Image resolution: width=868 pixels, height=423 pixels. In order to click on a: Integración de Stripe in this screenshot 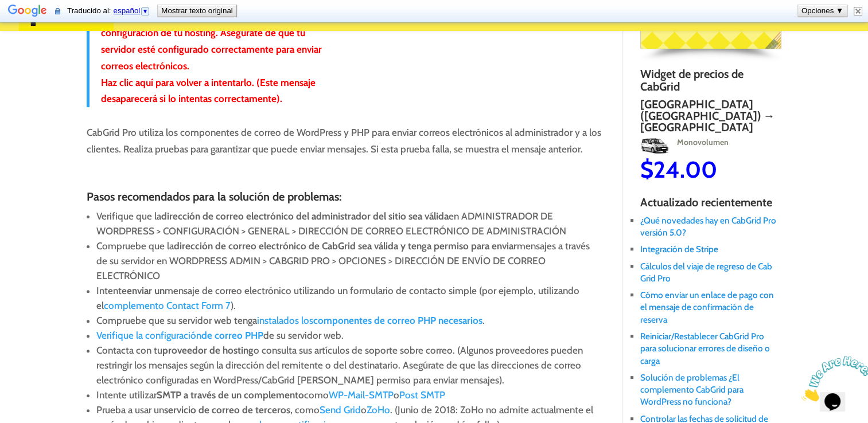, I will do `click(679, 249)`.